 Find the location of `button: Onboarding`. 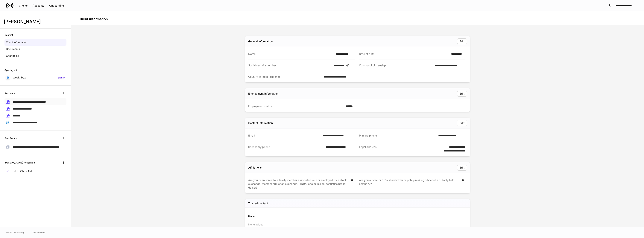

button: Onboarding is located at coordinates (57, 6).